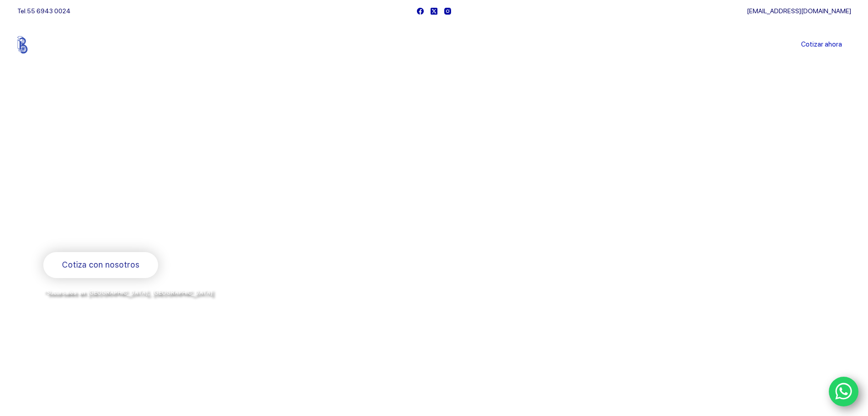 The width and height of the screenshot is (868, 416). Describe the element at coordinates (844, 392) in the screenshot. I see `a: WhatsApp` at that location.